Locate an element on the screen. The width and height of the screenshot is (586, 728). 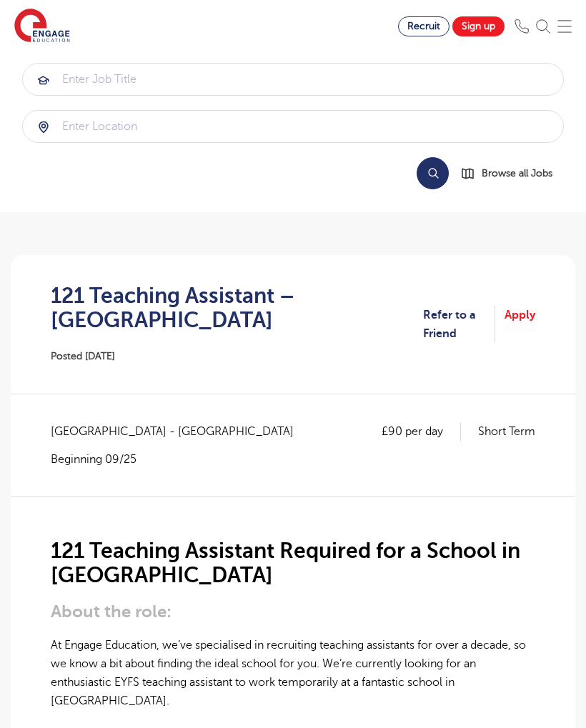
p: At Engage Education, we’ve specialised in recruiting teaching assistants for over a decade, so we... is located at coordinates (293, 673).